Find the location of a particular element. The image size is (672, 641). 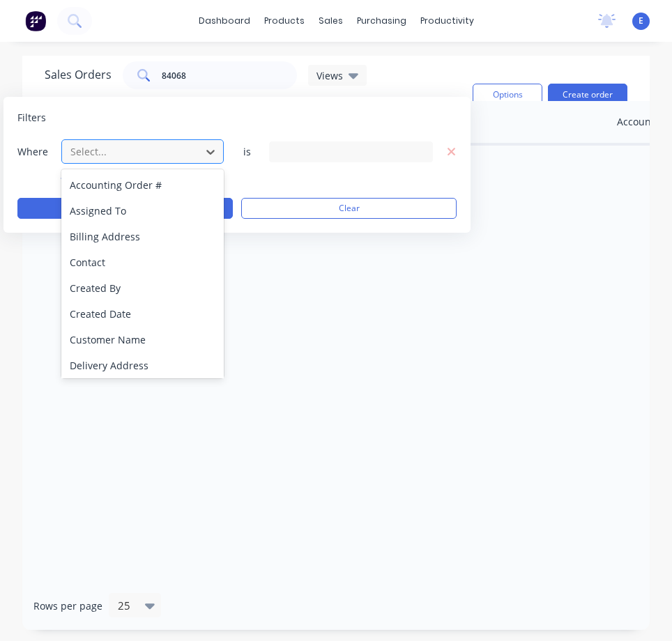

div: sales is located at coordinates (331, 21).